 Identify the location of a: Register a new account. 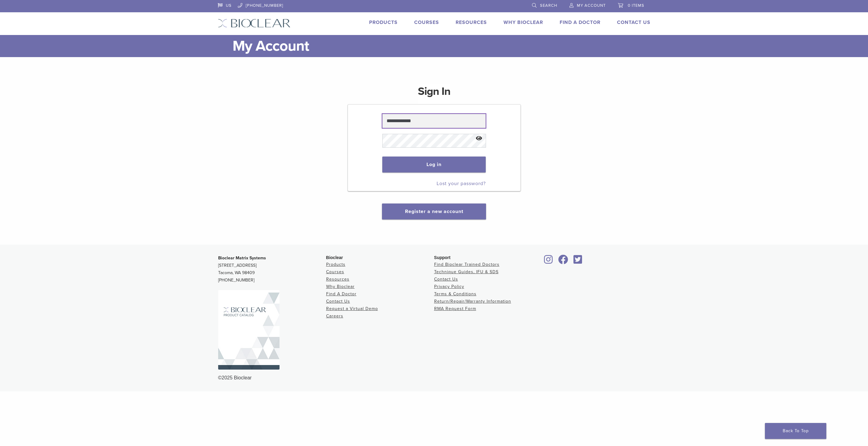
(434, 211).